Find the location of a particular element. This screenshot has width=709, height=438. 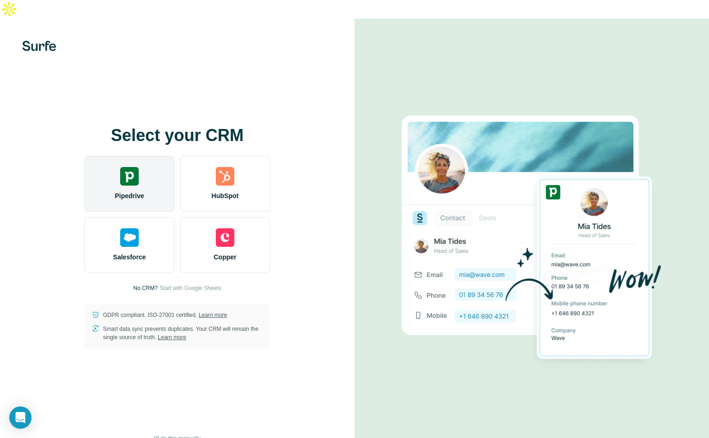

span: Start with Google Sheets is located at coordinates (190, 288).